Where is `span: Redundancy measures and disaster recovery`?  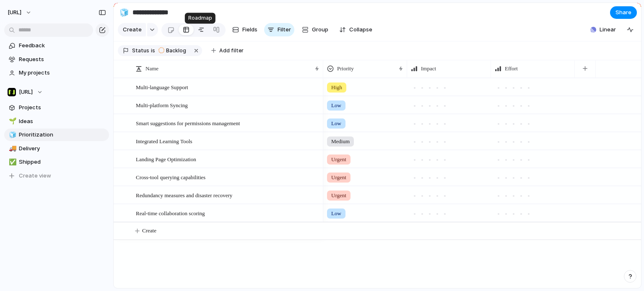
span: Redundancy measures and disaster recovery is located at coordinates (184, 195).